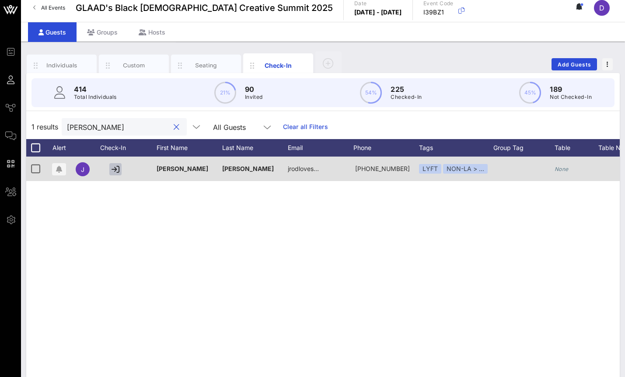 This screenshot has height=377, width=625. Describe the element at coordinates (524, 148) in the screenshot. I see `div: Group Tag` at that location.